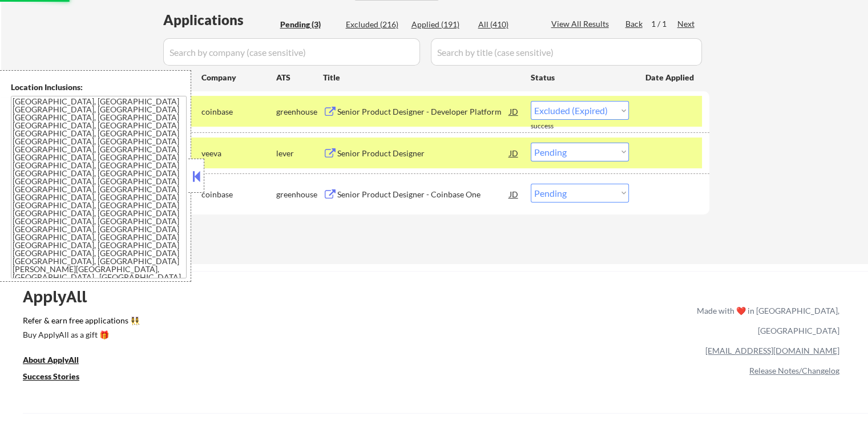  Describe the element at coordinates (61, 297) in the screenshot. I see `div: ApplyAll` at that location.